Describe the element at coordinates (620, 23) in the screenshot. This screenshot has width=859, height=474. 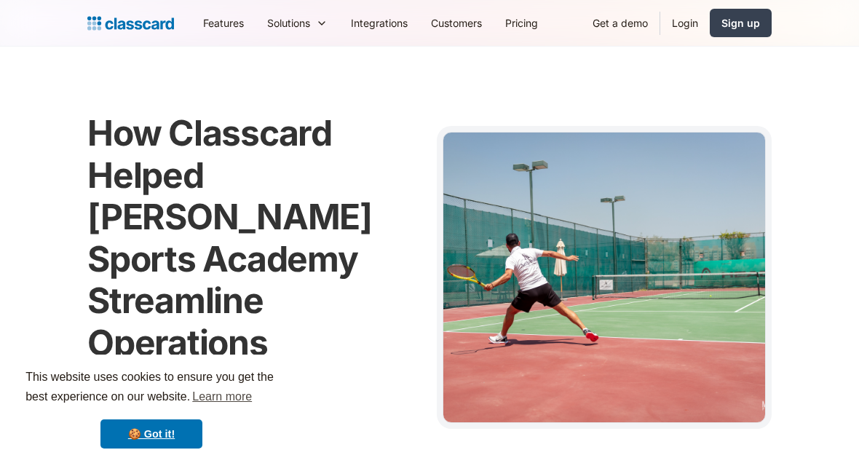
I see `a: Get a demo` at that location.